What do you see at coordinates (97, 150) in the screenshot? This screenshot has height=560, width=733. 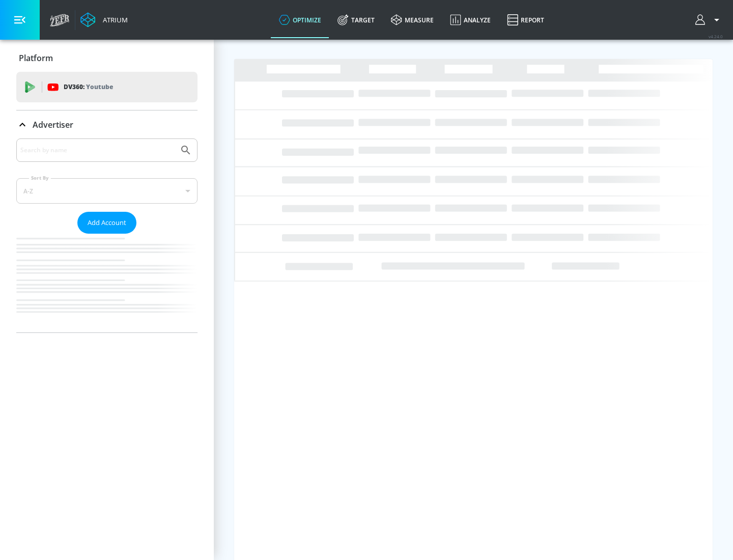 I see `input: Search by name` at bounding box center [97, 150].